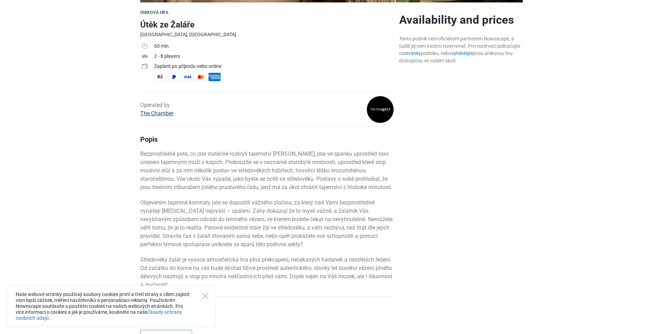 The image size is (663, 334). Describe the element at coordinates (214, 77) in the screenshot. I see `span: American Express` at that location.